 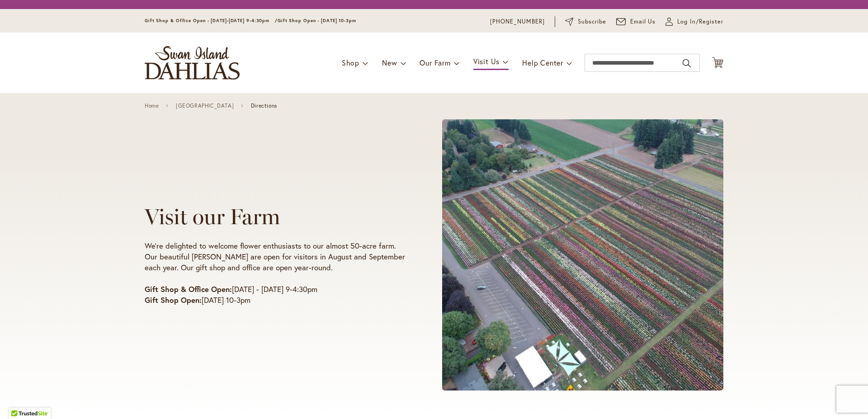 What do you see at coordinates (192, 63) in the screenshot?
I see `a: store logo` at bounding box center [192, 63].